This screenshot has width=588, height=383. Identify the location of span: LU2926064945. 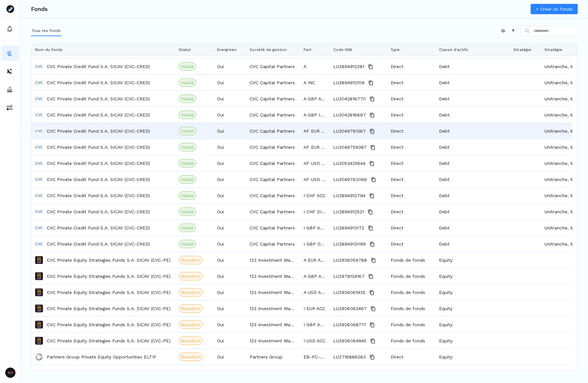
(350, 341).